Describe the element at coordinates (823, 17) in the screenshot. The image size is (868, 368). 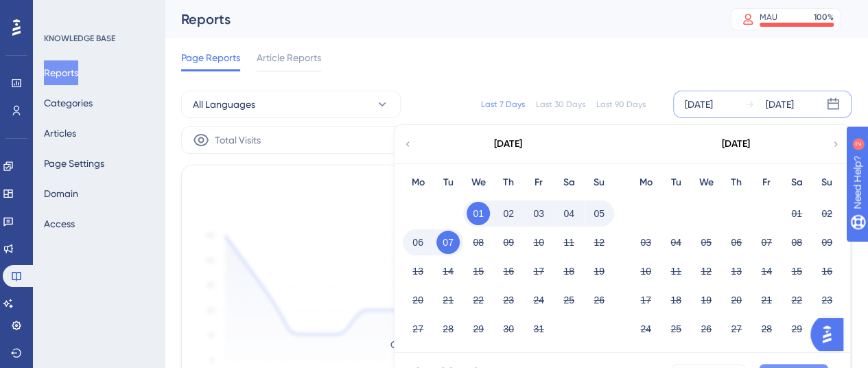
I see `div: 100 %` at that location.